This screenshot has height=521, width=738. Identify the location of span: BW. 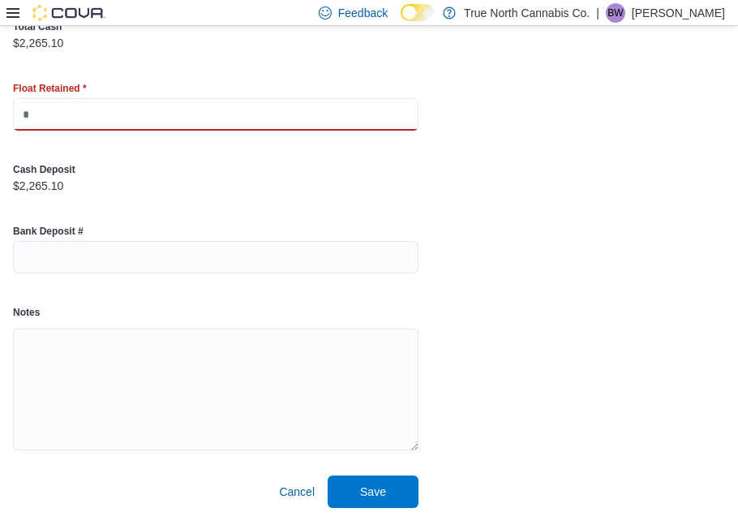
(615, 13).